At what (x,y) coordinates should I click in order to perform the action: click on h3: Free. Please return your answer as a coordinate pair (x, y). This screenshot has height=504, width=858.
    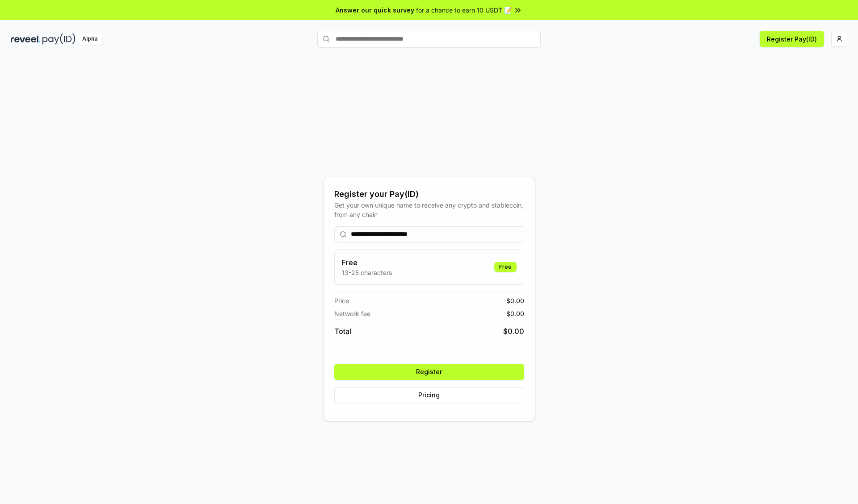
    Looking at the image, I should click on (367, 263).